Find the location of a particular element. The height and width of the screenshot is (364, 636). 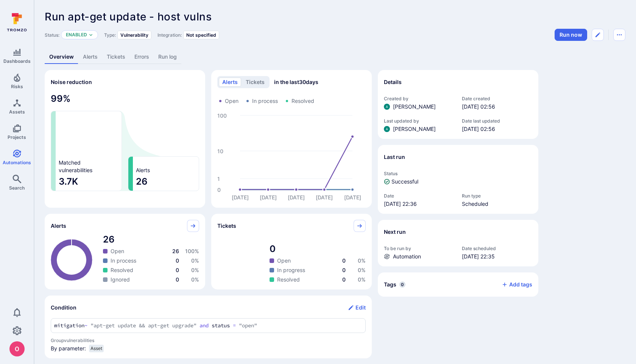

button: alerts is located at coordinates (230, 82).